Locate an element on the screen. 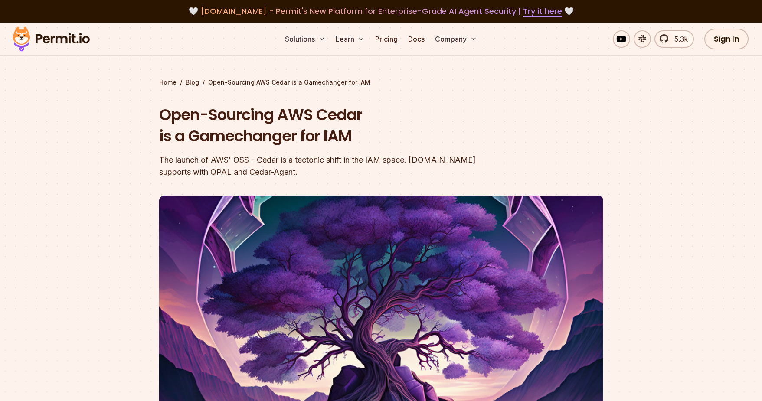  span: 5.3k is located at coordinates (679, 39).